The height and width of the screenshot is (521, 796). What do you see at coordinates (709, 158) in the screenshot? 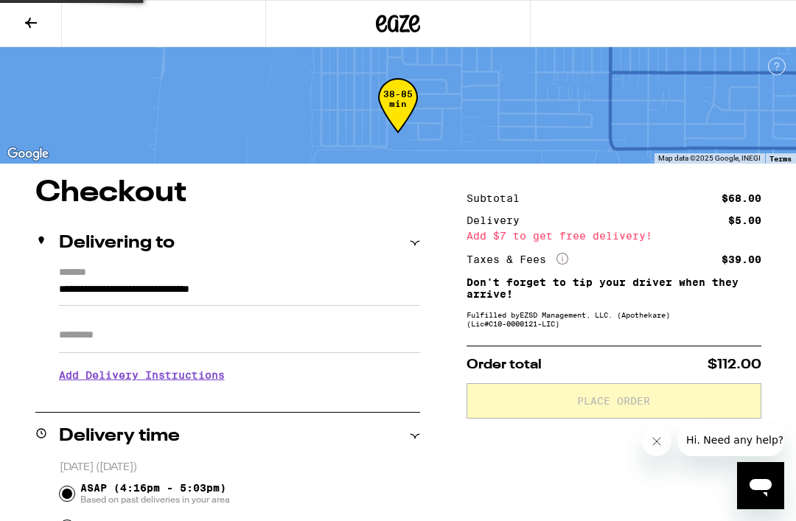
I see `span: Map data ©2025 Google, INEGI` at bounding box center [709, 158].